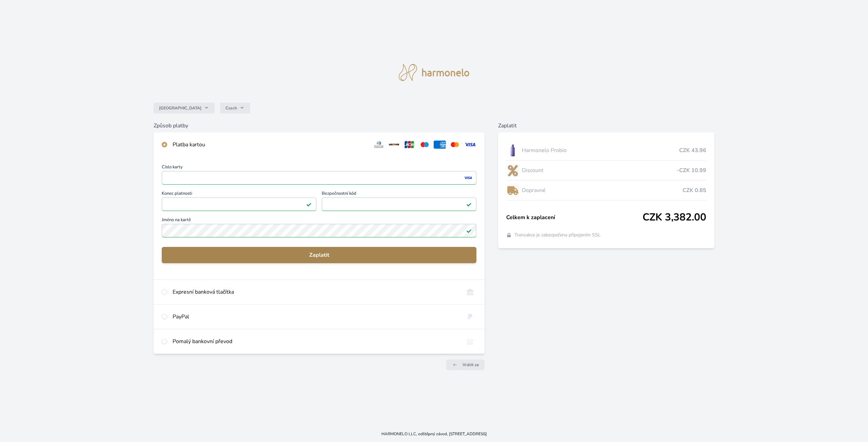 The height and width of the screenshot is (442, 868). What do you see at coordinates (315, 341) in the screenshot?
I see `div: Pomalý bankovní převod` at bounding box center [315, 341].